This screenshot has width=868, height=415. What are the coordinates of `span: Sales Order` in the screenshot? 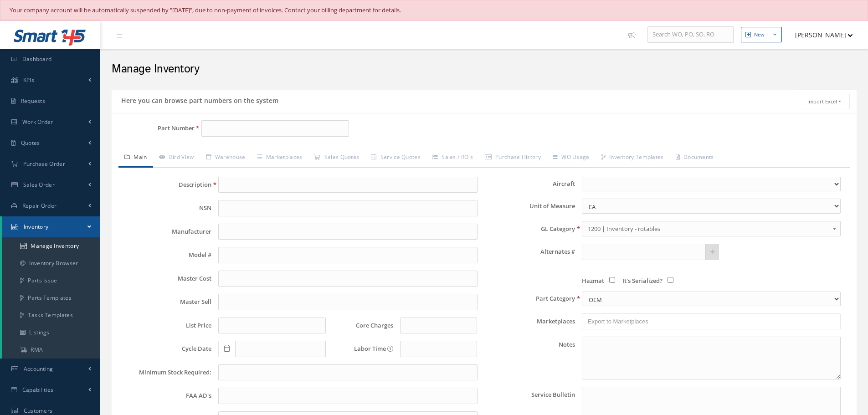 It's located at (39, 184).